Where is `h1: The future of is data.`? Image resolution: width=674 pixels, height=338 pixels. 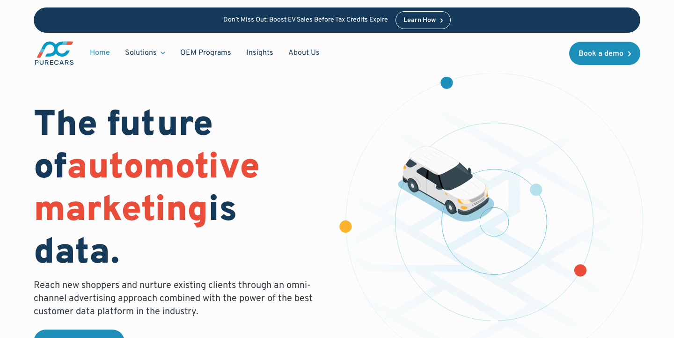 h1: The future of is data. is located at coordinates (180, 190).